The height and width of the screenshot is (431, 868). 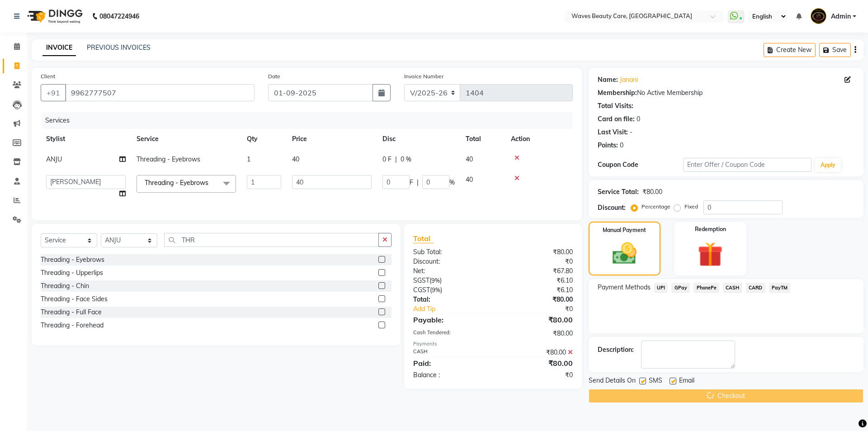 I want to click on img: _gift.svg, so click(x=711, y=255).